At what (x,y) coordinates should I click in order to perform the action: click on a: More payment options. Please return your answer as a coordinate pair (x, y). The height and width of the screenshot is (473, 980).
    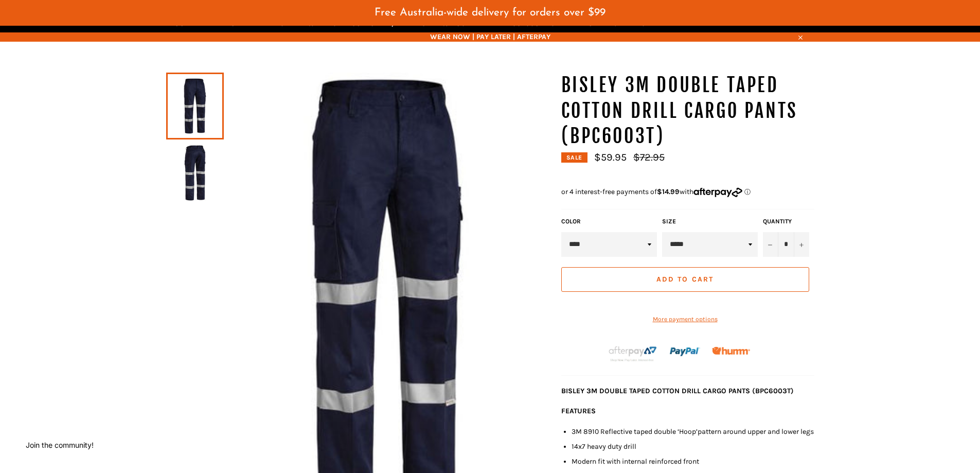
    Looking at the image, I should click on (686, 319).